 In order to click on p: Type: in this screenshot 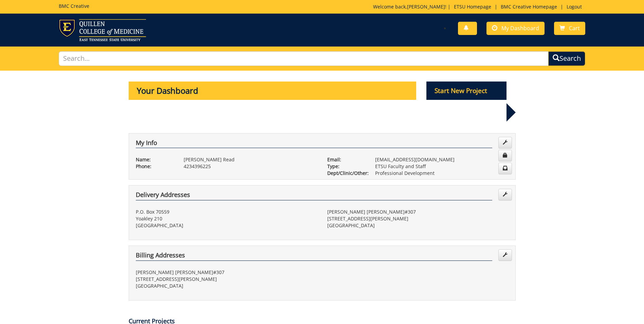, I will do `click(346, 167)`.